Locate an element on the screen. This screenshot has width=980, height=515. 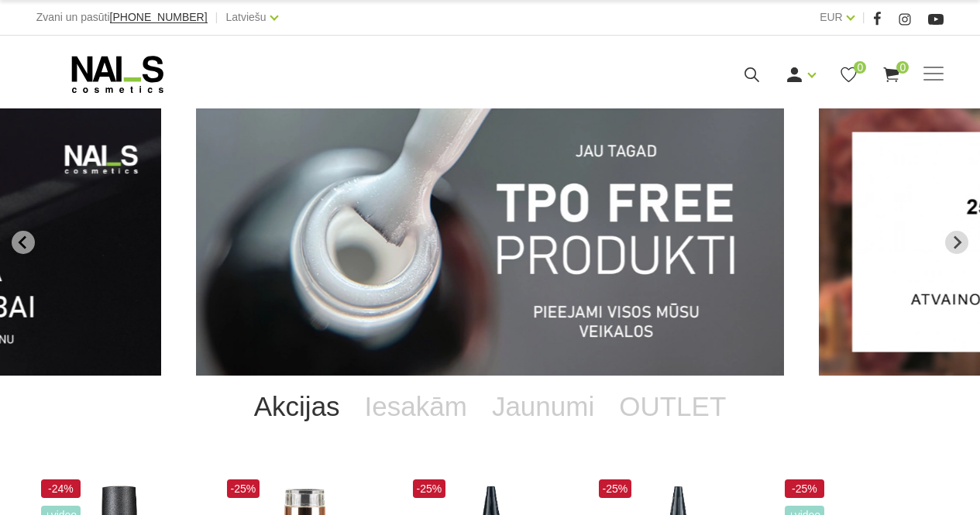
a: Jaunumi is located at coordinates (543, 407).